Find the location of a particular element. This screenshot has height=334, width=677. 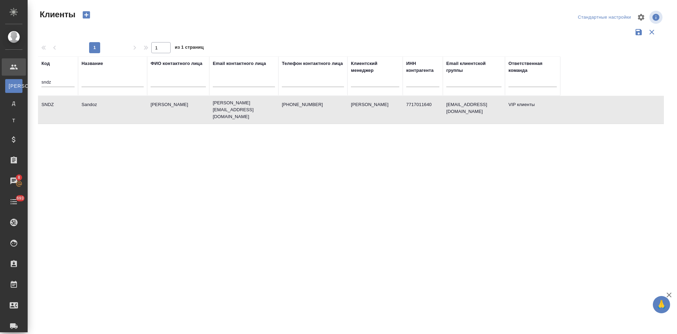

td: 7717011640 is located at coordinates (423, 110).